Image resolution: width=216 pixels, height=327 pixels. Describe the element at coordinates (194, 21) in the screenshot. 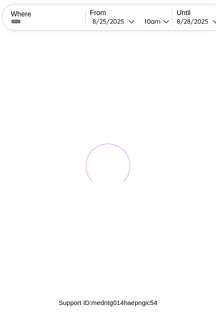

I see `div: 8 / 28 / 2025` at that location.